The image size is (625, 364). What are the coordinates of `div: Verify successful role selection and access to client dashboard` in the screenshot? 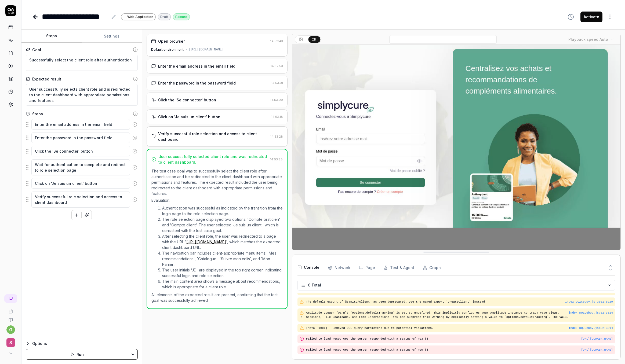 It's located at (213, 137).